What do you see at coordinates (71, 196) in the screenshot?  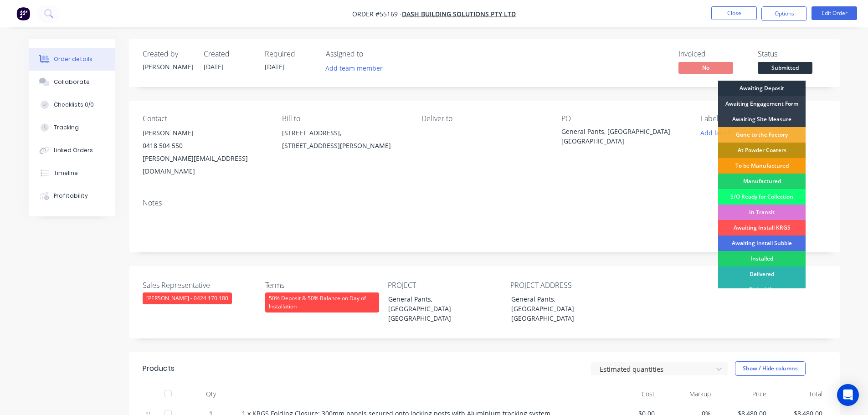 I see `div: Profitability` at bounding box center [71, 196].